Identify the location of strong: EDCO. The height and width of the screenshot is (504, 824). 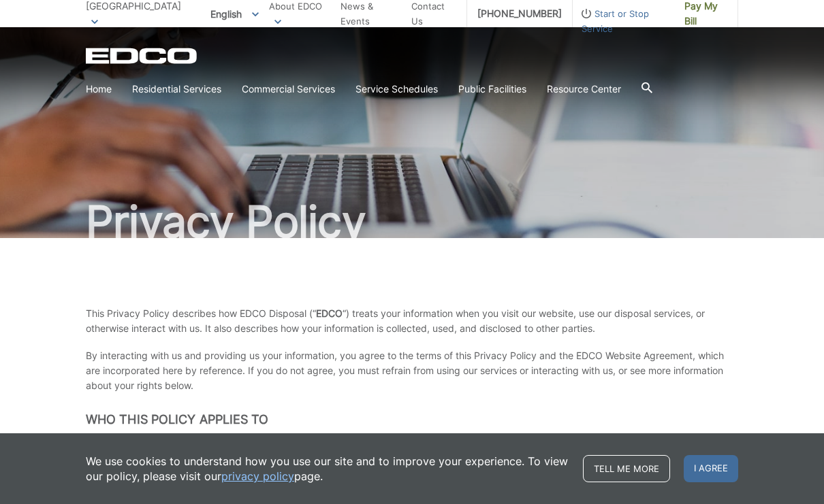
(329, 313).